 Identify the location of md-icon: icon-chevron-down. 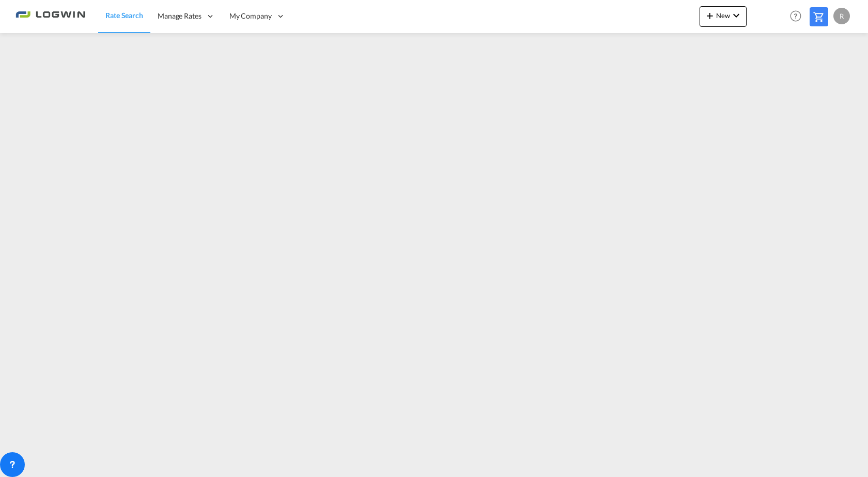
(736, 16).